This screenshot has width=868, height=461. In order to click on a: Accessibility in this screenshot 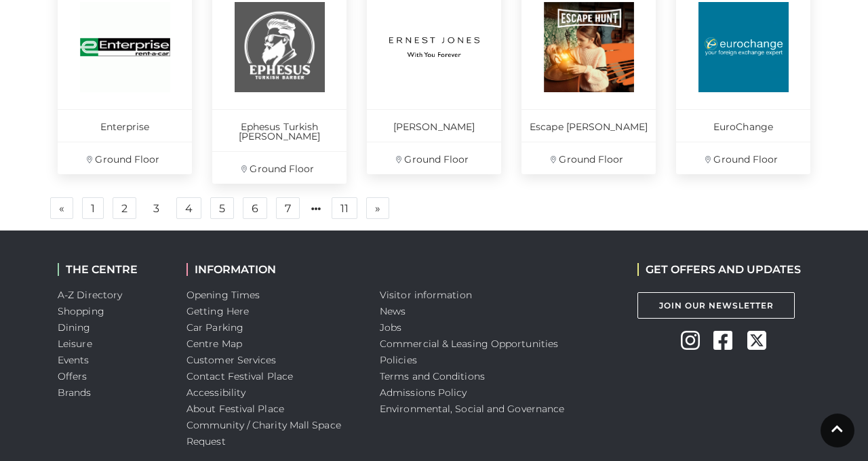, I will do `click(216, 393)`.